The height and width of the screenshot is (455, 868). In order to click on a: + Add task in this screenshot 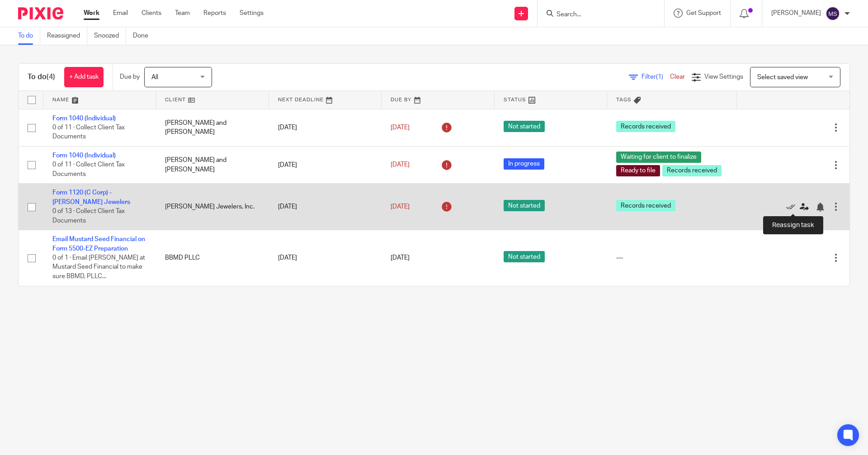, I will do `click(84, 77)`.